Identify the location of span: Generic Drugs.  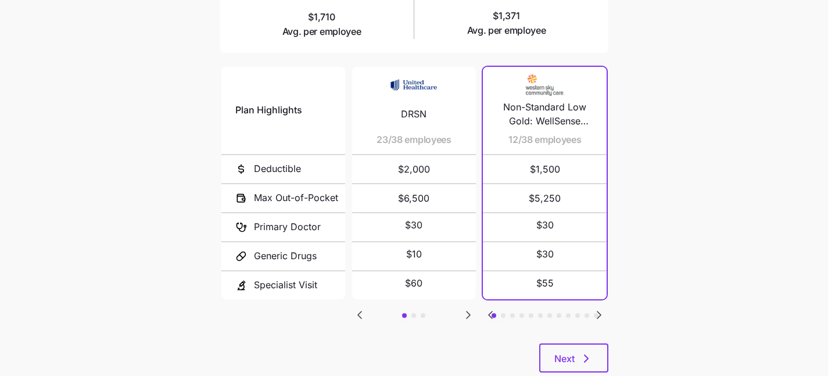
(285, 256).